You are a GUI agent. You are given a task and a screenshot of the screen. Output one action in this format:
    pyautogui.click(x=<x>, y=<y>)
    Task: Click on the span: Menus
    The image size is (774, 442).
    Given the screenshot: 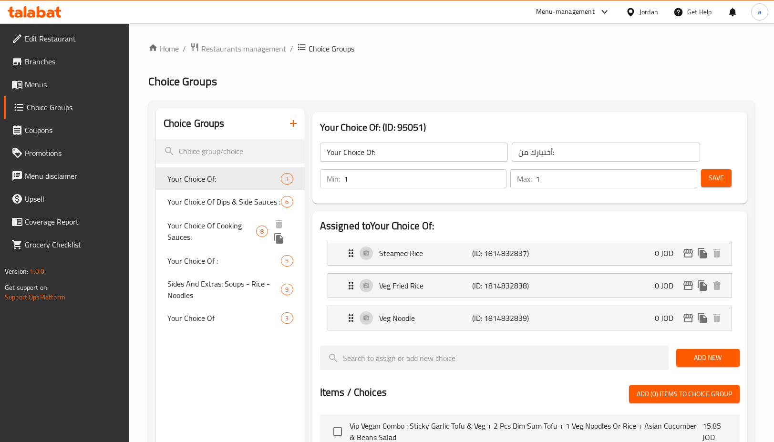 What is the action you would take?
    pyautogui.click(x=73, y=84)
    